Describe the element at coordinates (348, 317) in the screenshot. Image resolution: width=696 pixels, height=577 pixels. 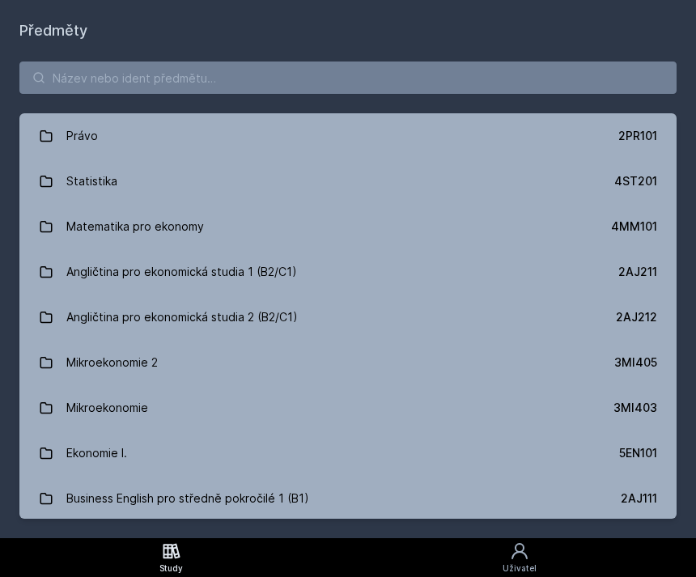
I see `a: Angličtina pro ekonomická studia 2 (B2/C1) 2AJ212` at that location.